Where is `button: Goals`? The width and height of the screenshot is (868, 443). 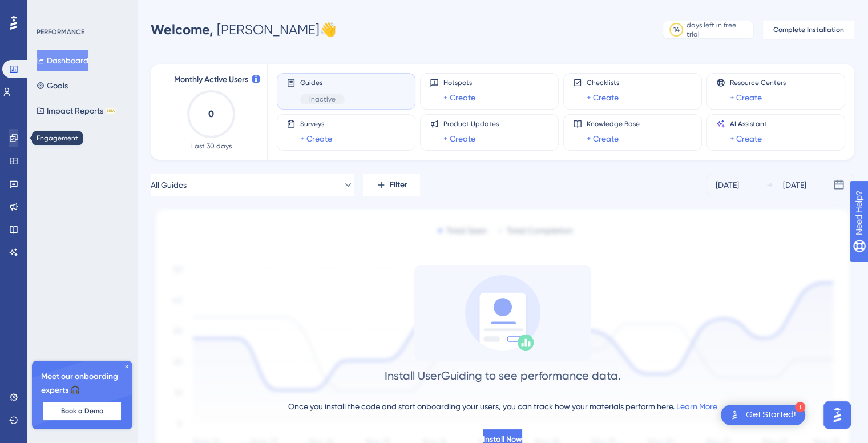
button: Goals is located at coordinates (52, 86).